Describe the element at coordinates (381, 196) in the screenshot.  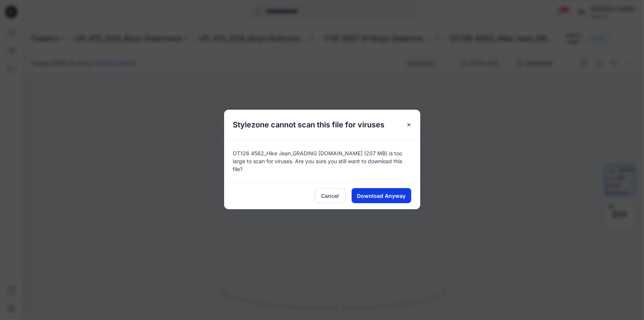
I see `span: Download Anyway` at that location.